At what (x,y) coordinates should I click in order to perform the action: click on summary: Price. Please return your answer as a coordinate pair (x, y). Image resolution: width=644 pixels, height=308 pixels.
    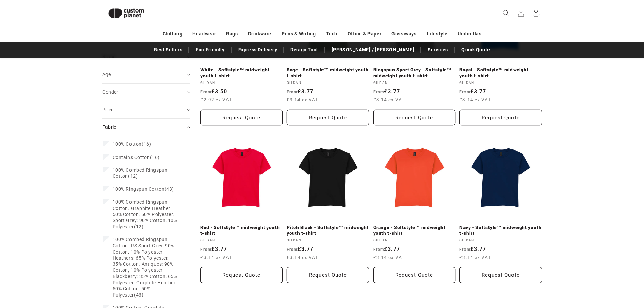
    Looking at the image, I should click on (146, 110).